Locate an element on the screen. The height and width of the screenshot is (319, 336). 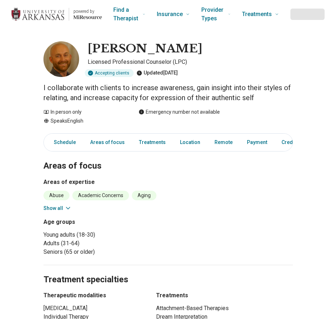
h3: Treatments is located at coordinates (224, 295).